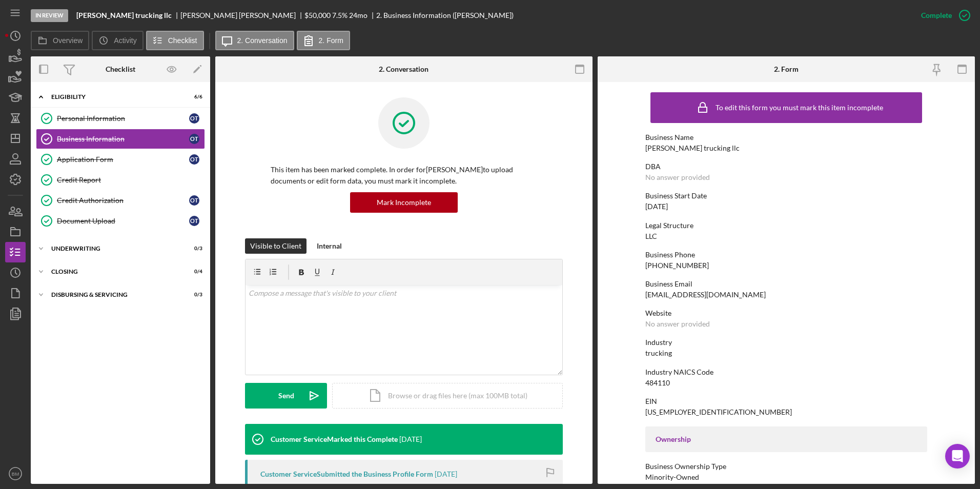 This screenshot has height=489, width=980. What do you see at coordinates (317, 15) in the screenshot?
I see `span: $50,000` at bounding box center [317, 15].